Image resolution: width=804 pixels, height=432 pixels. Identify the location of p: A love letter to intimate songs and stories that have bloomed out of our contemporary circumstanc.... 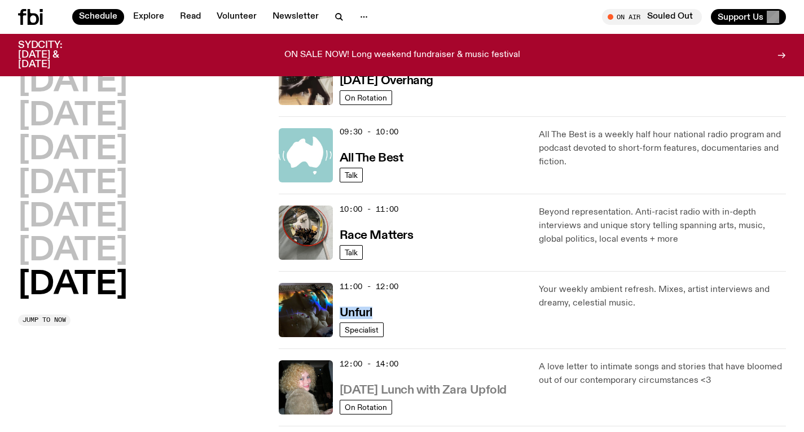
(662, 373).